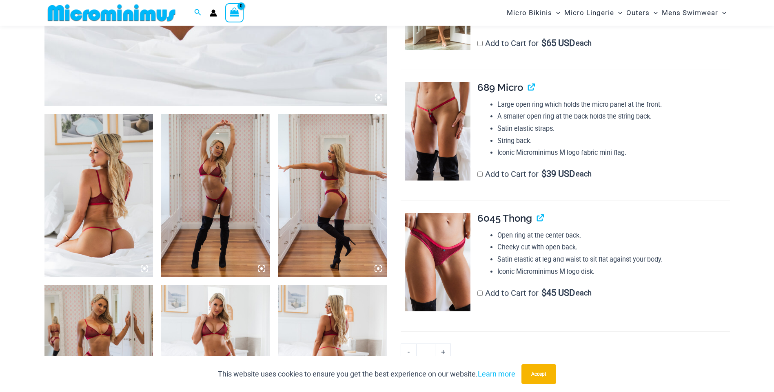 Image resolution: width=774 pixels, height=392 pixels. Describe the element at coordinates (558, 43) in the screenshot. I see `span: 65 USD` at that location.